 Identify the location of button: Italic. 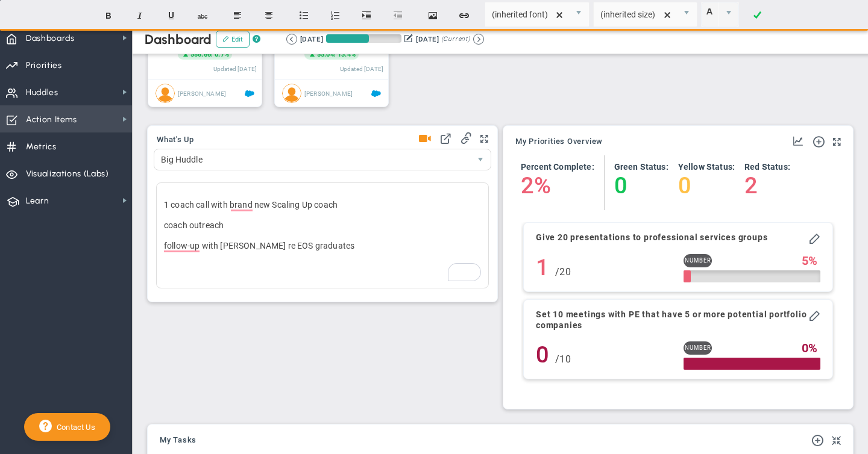
(140, 16).